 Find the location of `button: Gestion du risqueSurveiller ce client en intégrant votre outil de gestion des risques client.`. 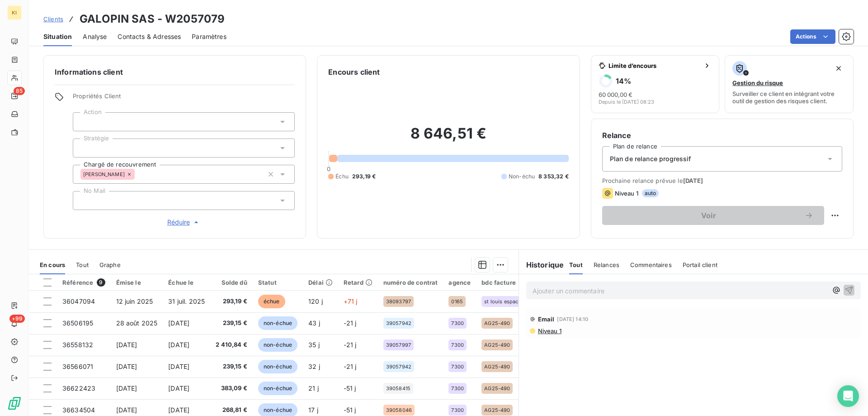

button: Gestion du risqueSurveiller ce client en intégrant votre outil de gestion des risques client. is located at coordinates (789, 84).